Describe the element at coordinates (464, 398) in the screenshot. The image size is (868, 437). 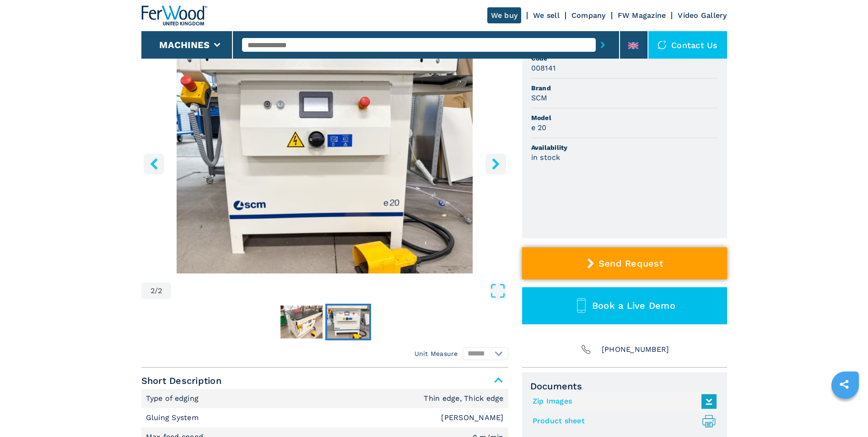
I see `em: Thin edge, Thick edge` at that location.